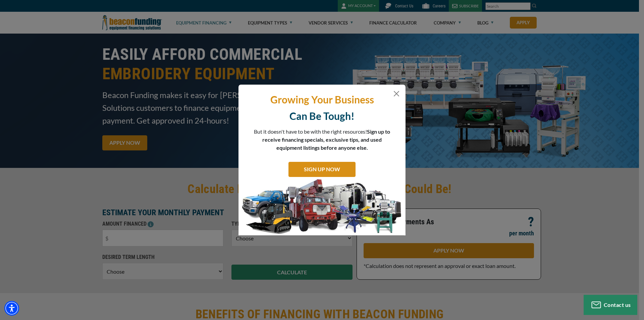  What do you see at coordinates (322, 207) in the screenshot?
I see `img: subscribe-modal.jpg` at bounding box center [322, 207].